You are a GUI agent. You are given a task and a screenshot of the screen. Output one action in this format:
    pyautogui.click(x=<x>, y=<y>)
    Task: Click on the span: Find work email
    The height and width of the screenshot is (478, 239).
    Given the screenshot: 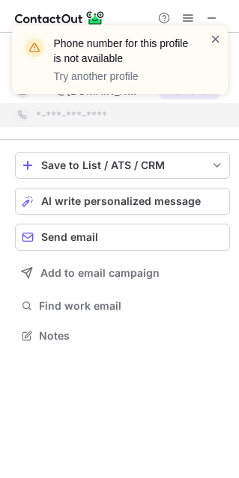 What is the action you would take?
    pyautogui.click(x=131, y=306)
    